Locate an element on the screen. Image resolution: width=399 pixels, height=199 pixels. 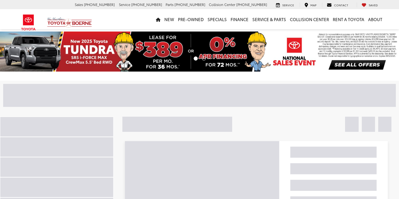
a: Specials is located at coordinates (217, 19).